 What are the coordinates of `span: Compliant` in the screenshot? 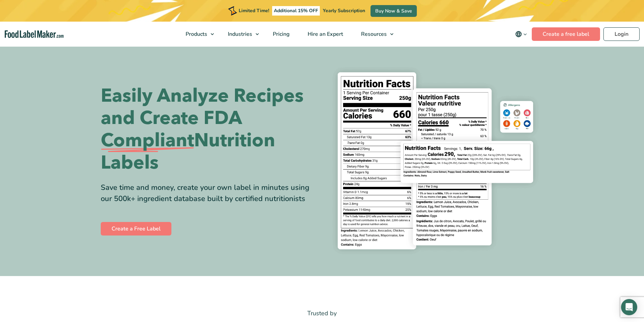 It's located at (147, 140).